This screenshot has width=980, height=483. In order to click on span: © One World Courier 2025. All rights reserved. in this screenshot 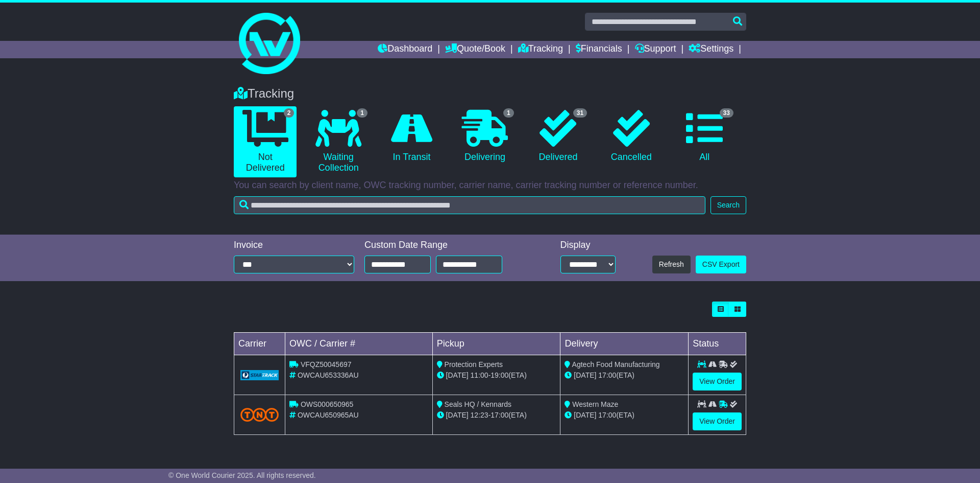, I will do `click(242, 475)`.